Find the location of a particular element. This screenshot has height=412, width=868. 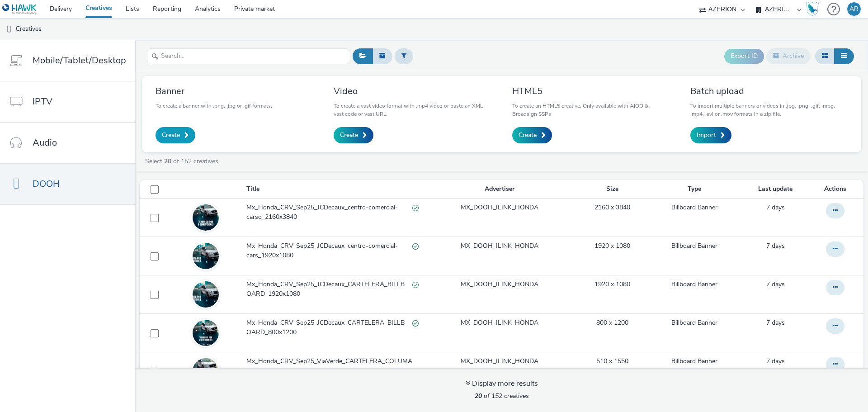

p: To import multiple banners or videos in .jpg, .png, .gif, .mpg, .mp4, .avi or .mov formats in a z... is located at coordinates (769, 110).